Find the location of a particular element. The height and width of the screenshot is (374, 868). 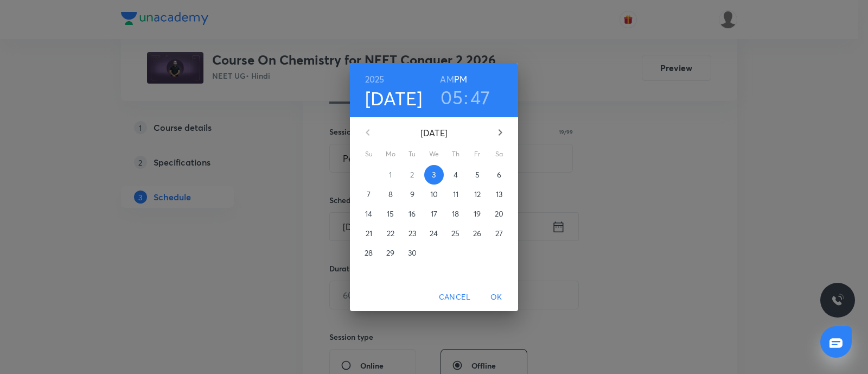

button: 47 is located at coordinates (480, 97).